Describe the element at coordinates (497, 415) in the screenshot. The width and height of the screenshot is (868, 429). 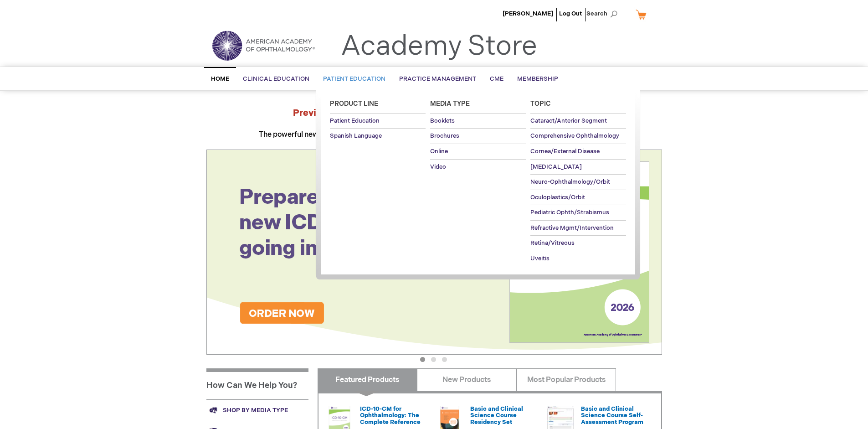
I see `a: Basic and Clinical Science Course Residency Set` at that location.